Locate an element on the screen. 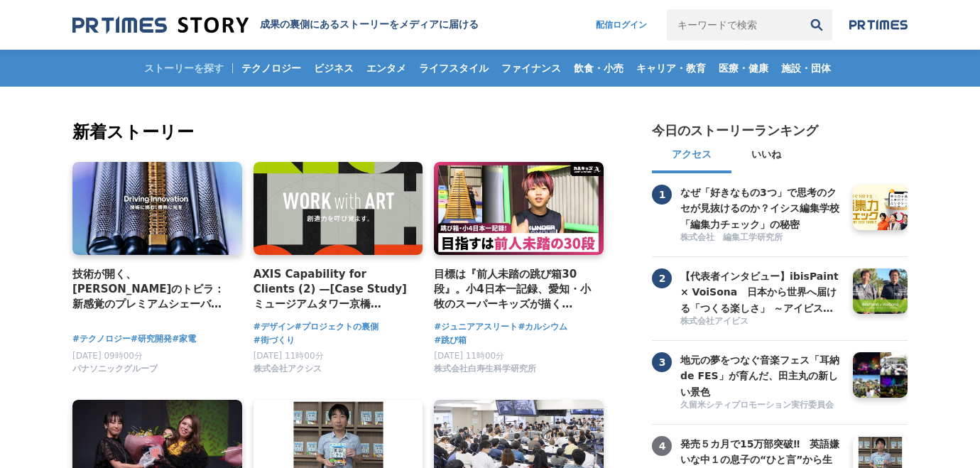 Image resolution: width=980 pixels, height=468 pixels. a: 医療・健康 is located at coordinates (744, 68).